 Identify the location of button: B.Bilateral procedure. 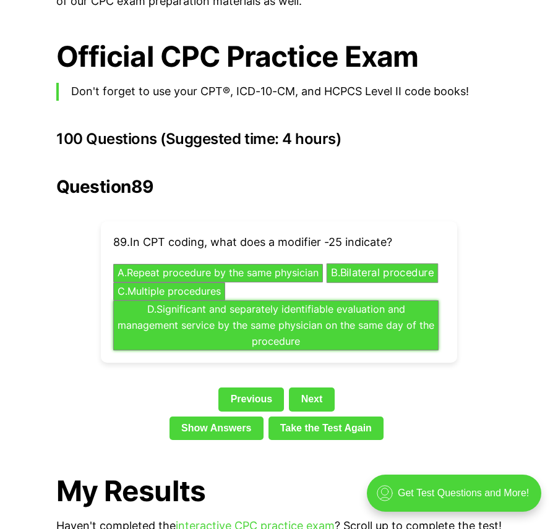
(382, 273).